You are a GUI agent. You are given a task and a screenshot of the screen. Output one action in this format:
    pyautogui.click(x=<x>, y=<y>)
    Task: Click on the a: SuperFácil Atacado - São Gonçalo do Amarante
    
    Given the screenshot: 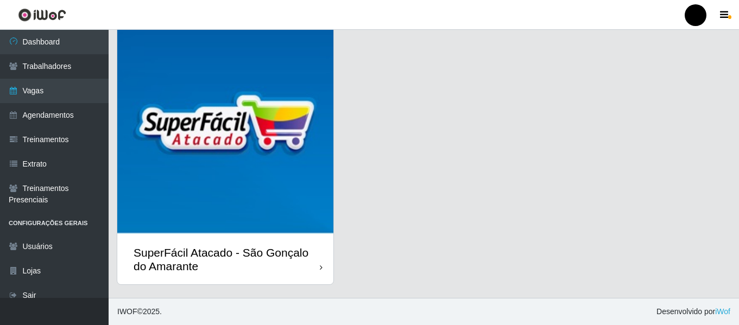 What is the action you would take?
    pyautogui.click(x=225, y=151)
    